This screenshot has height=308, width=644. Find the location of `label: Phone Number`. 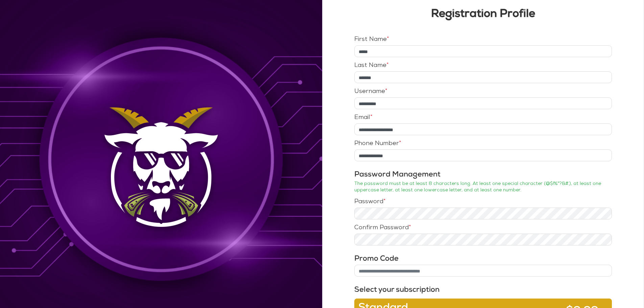

label: Phone Number is located at coordinates (378, 144).